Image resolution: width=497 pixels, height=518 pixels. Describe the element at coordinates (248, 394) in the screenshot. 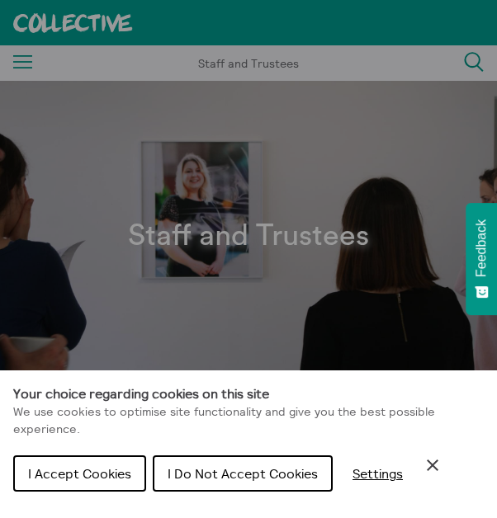

I see `h1: Your choice regarding cookies on this site` at that location.